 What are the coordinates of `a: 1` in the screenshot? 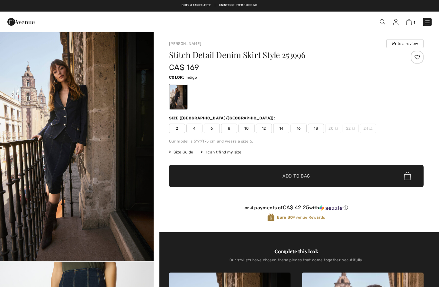 It's located at (411, 22).